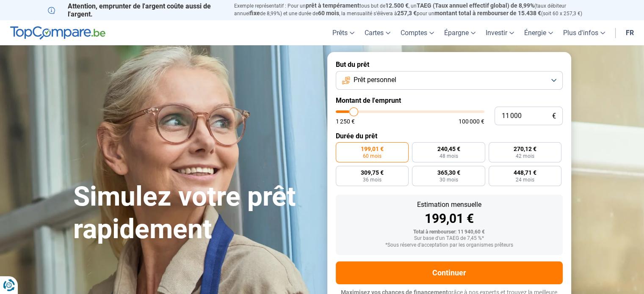  What do you see at coordinates (449, 273) in the screenshot?
I see `button: Continuer` at bounding box center [449, 273].